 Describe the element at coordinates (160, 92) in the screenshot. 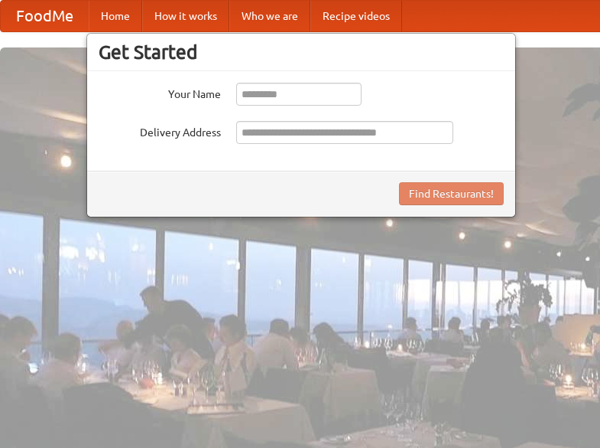

I see `label: Your Name` at that location.